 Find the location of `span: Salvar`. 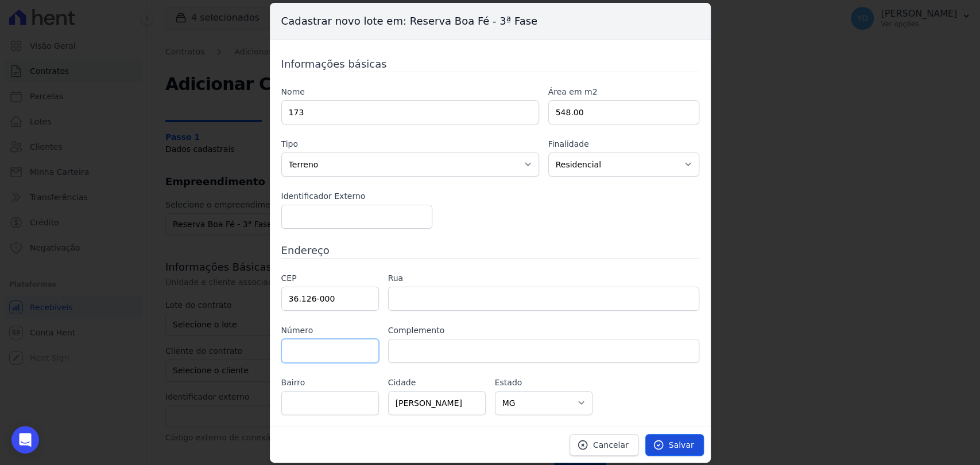

span: Salvar is located at coordinates (682, 445).